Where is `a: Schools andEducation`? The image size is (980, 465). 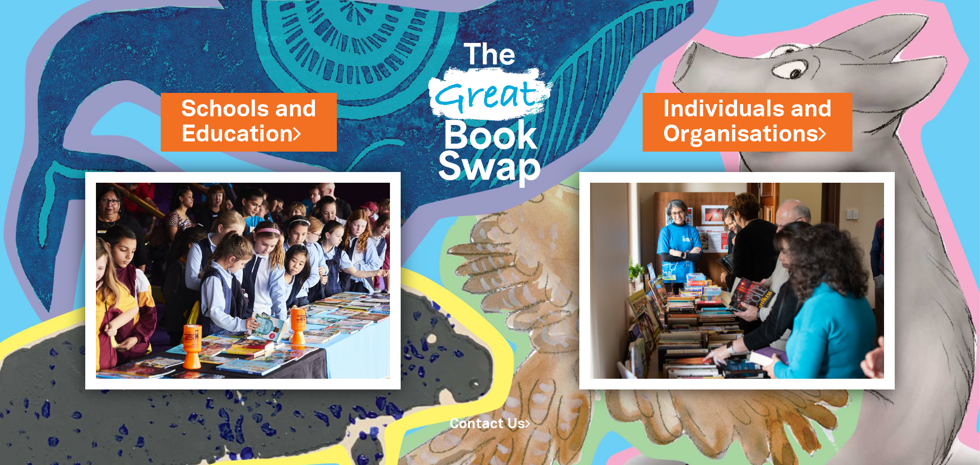 a: Schools andEducation is located at coordinates (249, 122).